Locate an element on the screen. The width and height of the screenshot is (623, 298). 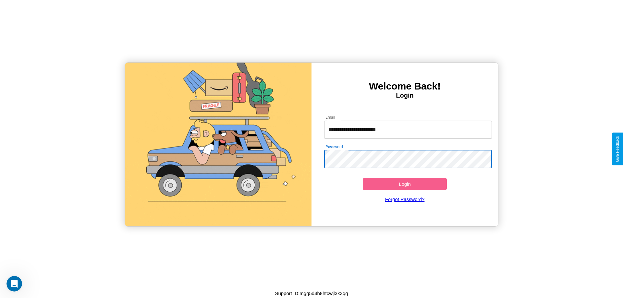
h4: Login is located at coordinates (405, 95).